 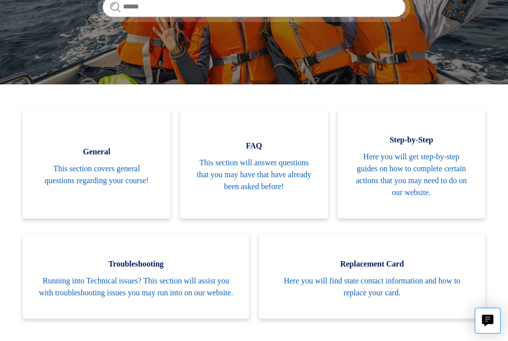 What do you see at coordinates (136, 287) in the screenshot?
I see `span: Running into Technical issues? This section will assist you with troubleshooting issues you may r...` at bounding box center [136, 287].